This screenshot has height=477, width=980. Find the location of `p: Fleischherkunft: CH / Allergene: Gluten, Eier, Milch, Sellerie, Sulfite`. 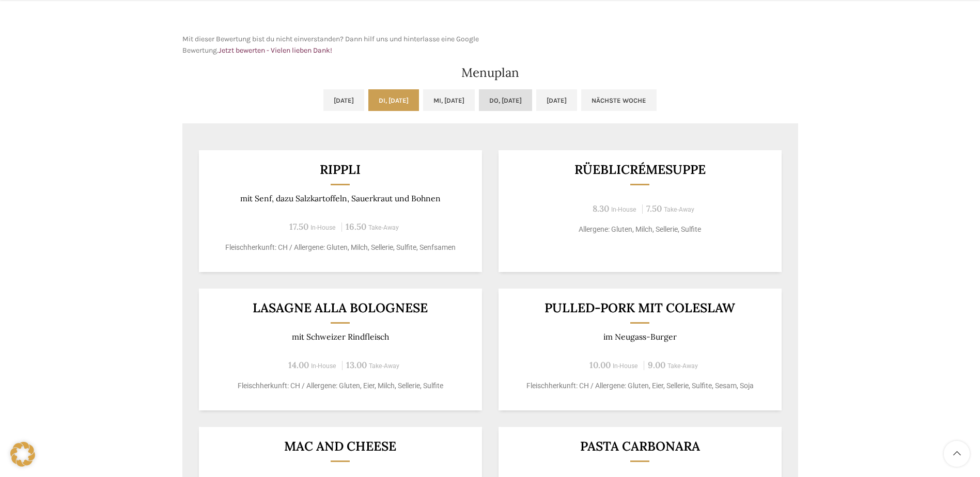

p: Fleischherkunft: CH / Allergene: Gluten, Eier, Milch, Sellerie, Sulfite is located at coordinates (340, 385).